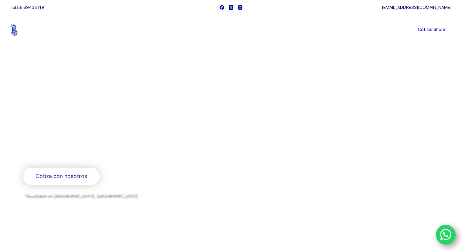 The height and width of the screenshot is (251, 462). What do you see at coordinates (446, 235) in the screenshot?
I see `a: WhatsApp` at bounding box center [446, 235].